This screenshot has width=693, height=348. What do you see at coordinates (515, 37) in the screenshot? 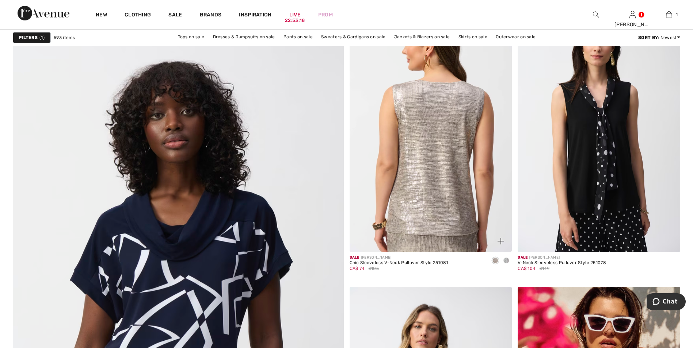
I see `a: Outerwear on sale` at bounding box center [515, 37].